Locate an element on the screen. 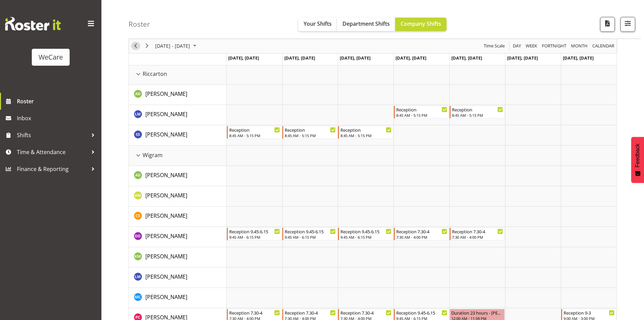 The height and width of the screenshot is (320, 644). div: Reception 9-3 is located at coordinates (589, 312).